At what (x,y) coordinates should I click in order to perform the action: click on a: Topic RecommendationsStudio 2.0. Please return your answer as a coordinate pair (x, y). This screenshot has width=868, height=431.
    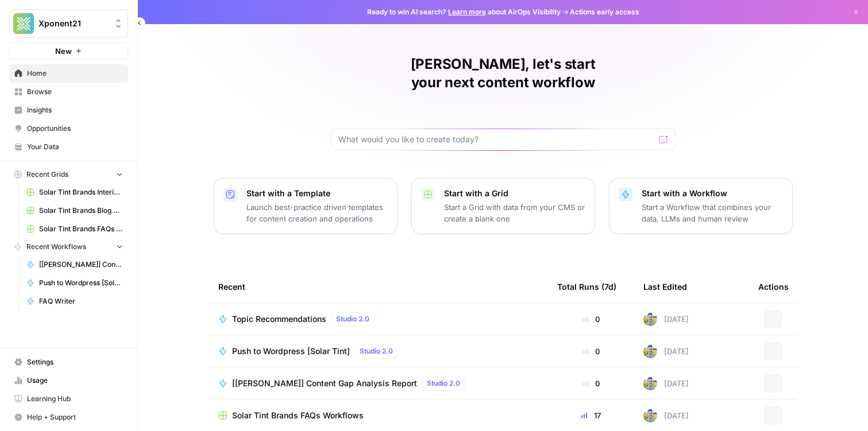
    Looking at the image, I should click on (378, 319).